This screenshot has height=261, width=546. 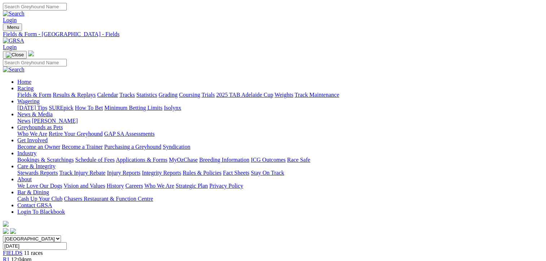 What do you see at coordinates (61, 107) in the screenshot?
I see `a: SUREpick` at bounding box center [61, 107].